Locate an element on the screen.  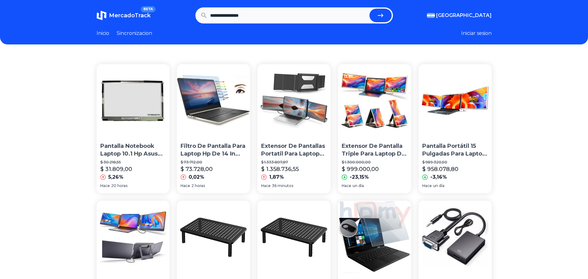
p: $ 30.218,55 is located at coordinates (133, 162).